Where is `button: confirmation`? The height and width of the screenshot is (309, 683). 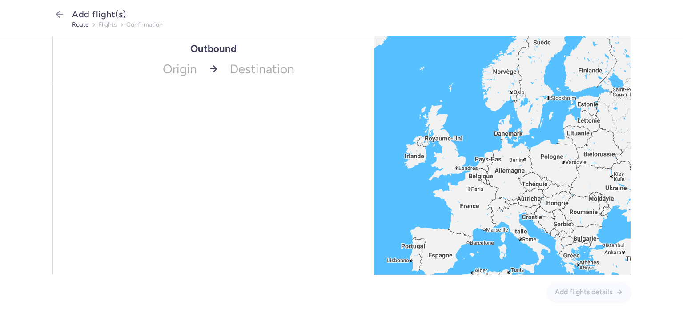 button: confirmation is located at coordinates (144, 25).